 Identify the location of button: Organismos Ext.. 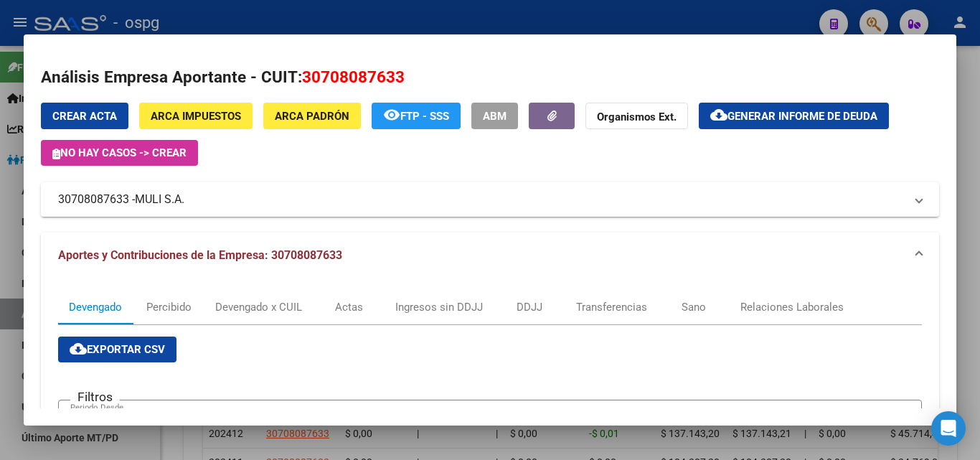
(636, 116).